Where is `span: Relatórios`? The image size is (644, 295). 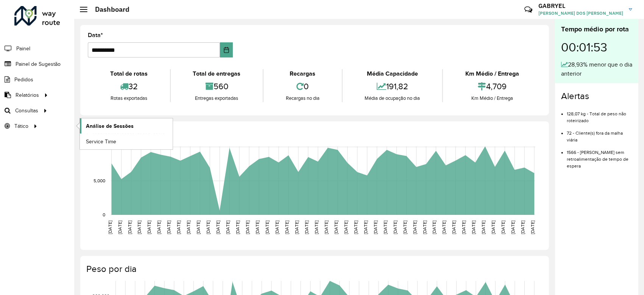 span: Relatórios is located at coordinates (27, 95).